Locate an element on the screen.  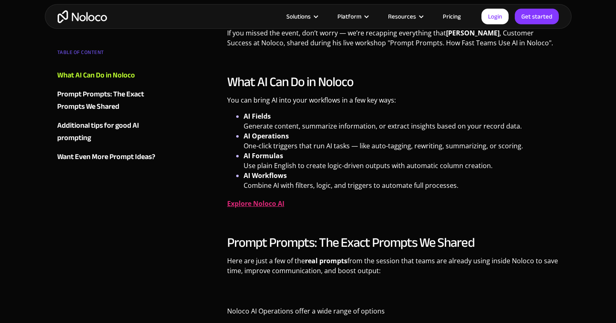
strong: AI Formulas is located at coordinates (263, 156).